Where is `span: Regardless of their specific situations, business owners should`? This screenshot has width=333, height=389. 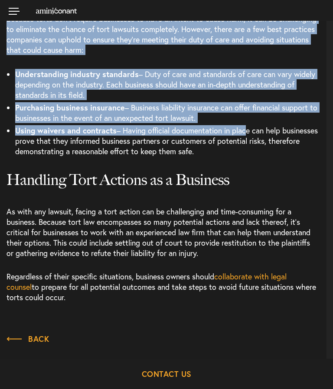 span: Regardless of their specific situations, business owners should is located at coordinates (110, 277).